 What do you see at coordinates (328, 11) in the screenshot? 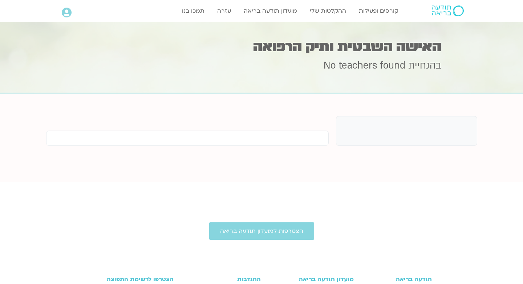
I see `a: ההקלטות שלי` at bounding box center [328, 11].